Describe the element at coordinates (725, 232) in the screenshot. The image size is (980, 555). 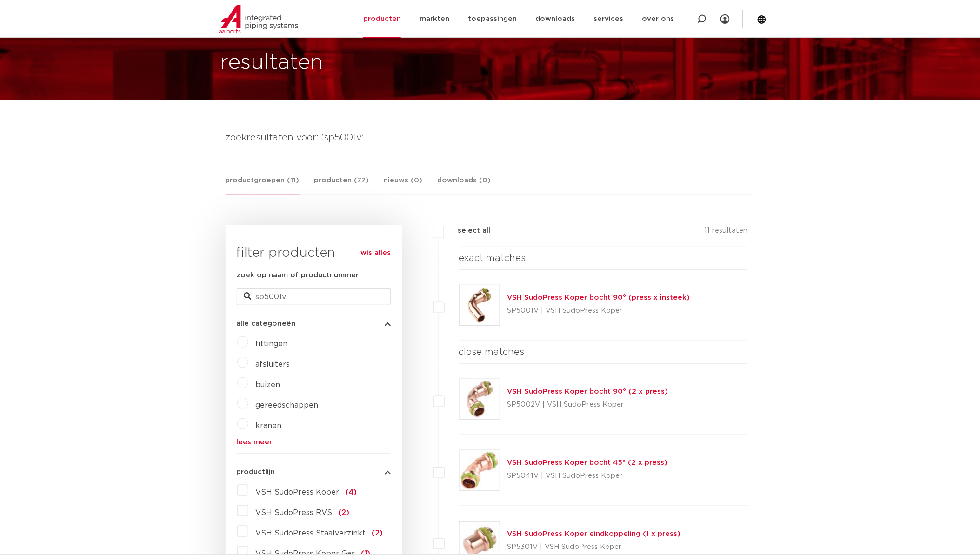
I see `p: 11 resultaten` at that location.